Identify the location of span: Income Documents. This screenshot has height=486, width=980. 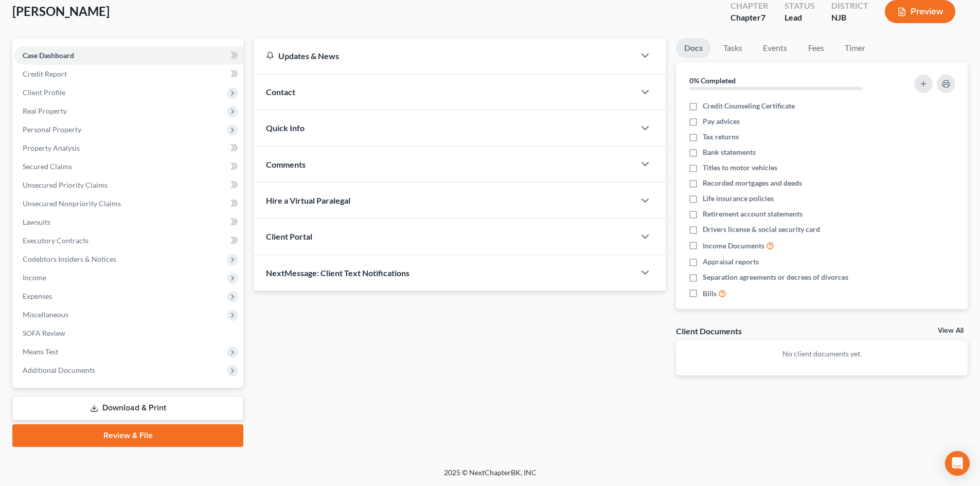
(734, 246).